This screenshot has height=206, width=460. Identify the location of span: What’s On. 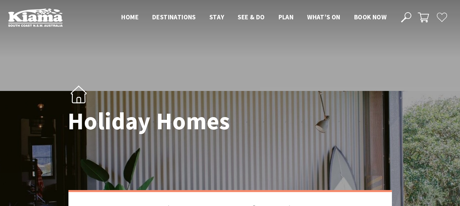
(323, 17).